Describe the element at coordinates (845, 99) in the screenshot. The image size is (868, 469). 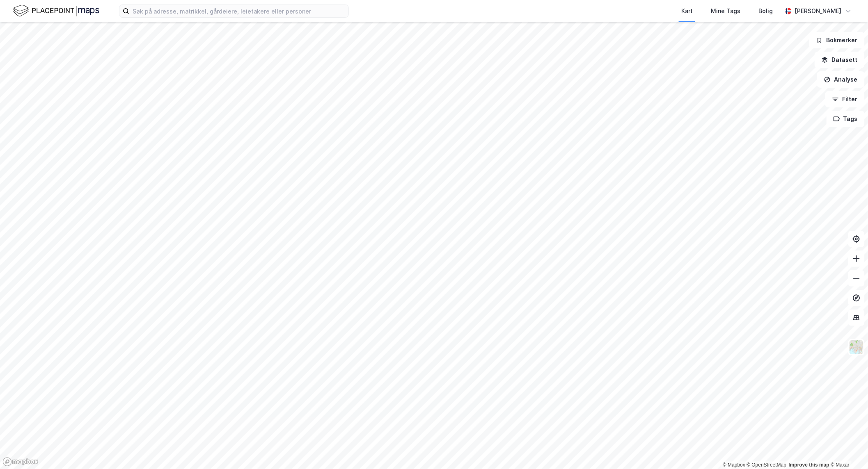
I see `button: Filter` at that location.